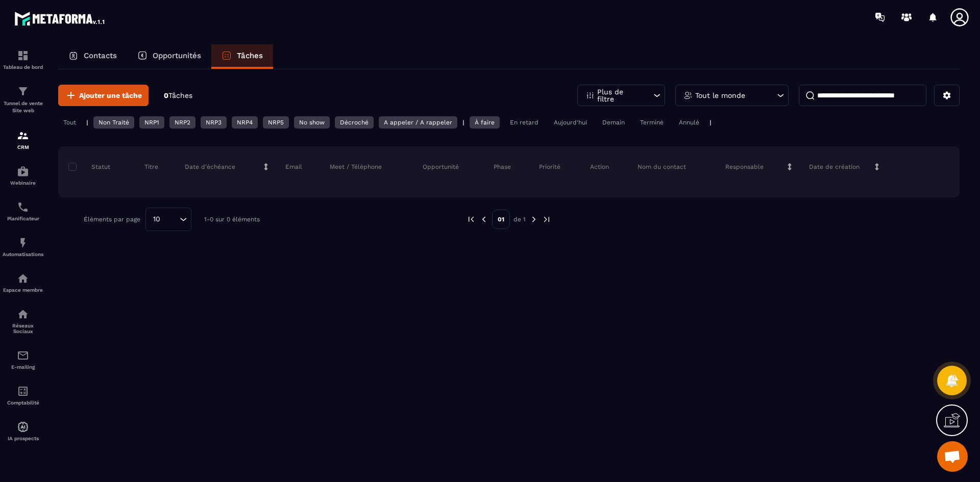 The image size is (980, 482). What do you see at coordinates (23, 247) in the screenshot?
I see `a: automationsautomationsAutomatisations` at bounding box center [23, 247].